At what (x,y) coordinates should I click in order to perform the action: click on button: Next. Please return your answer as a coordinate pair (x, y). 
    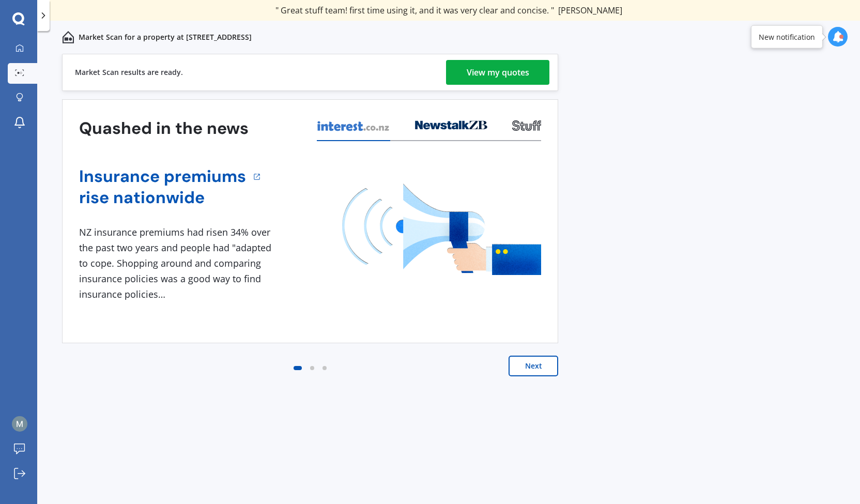
    Looking at the image, I should click on (534, 366).